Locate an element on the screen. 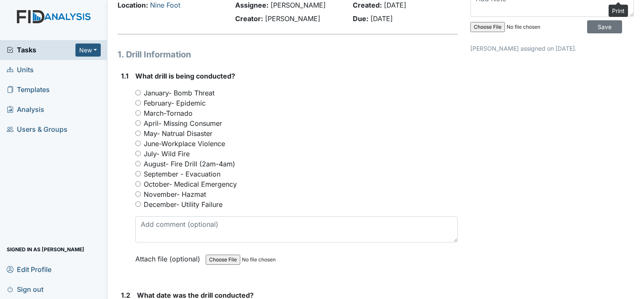  input: January- Bomb Threat is located at coordinates (138, 93).